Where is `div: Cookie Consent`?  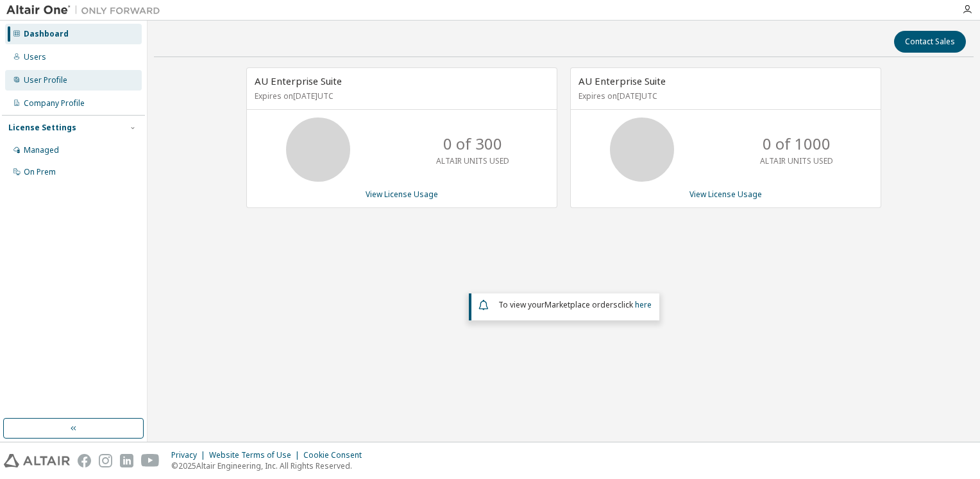 div: Cookie Consent is located at coordinates (336, 455).